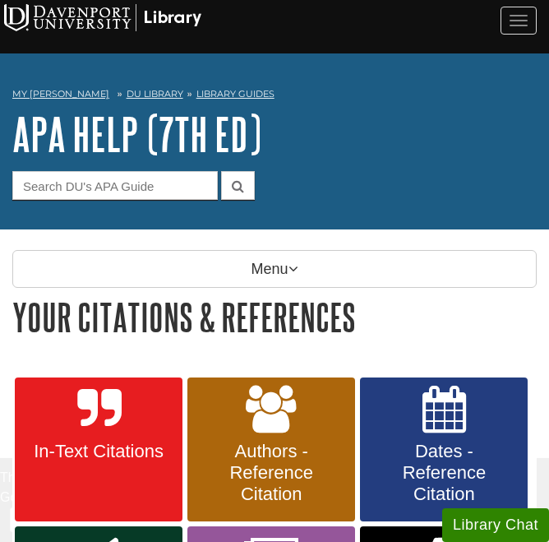  What do you see at coordinates (115, 185) in the screenshot?
I see `input: Search DU's APA Guide` at bounding box center [115, 185].